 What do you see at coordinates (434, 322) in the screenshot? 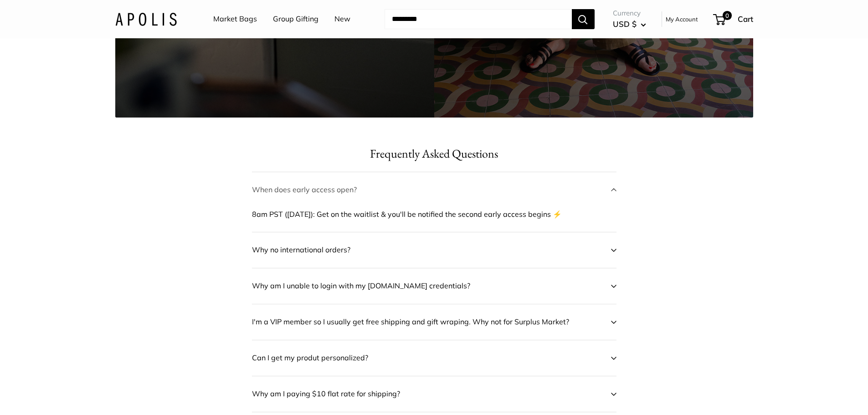
I see `button: I'm a VIP member so I usually get free shipping and gift wraping. Why not for Surplus Market?` at bounding box center [434, 322].